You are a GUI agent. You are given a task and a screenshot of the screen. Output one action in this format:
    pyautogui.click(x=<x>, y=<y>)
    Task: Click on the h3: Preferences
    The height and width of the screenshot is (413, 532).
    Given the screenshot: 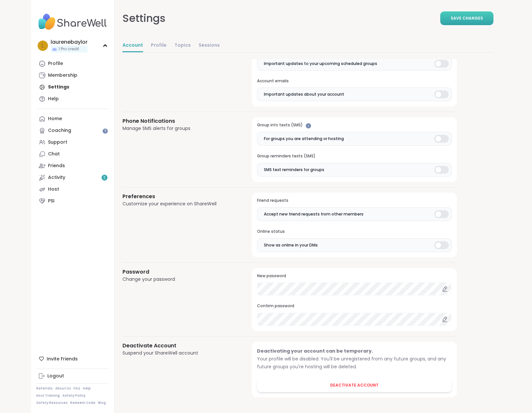 What is the action you would take?
    pyautogui.click(x=179, y=196)
    